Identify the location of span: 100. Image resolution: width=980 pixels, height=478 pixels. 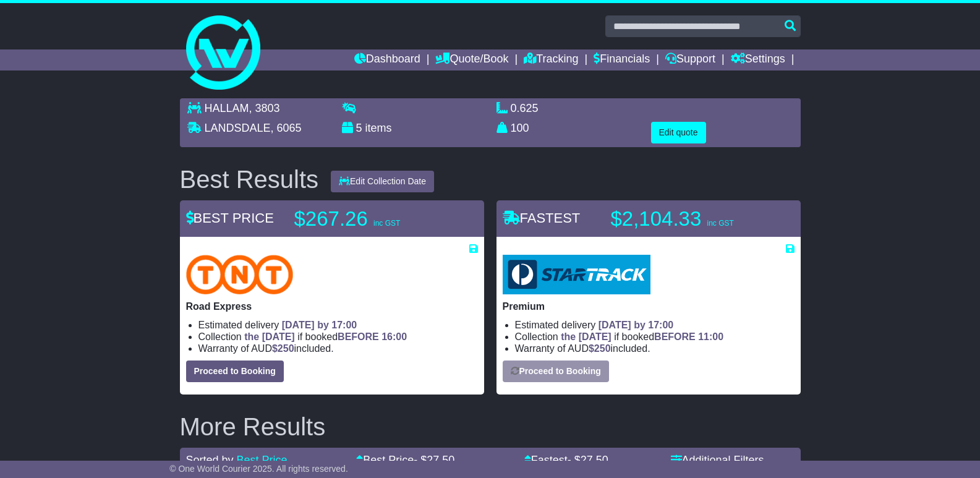
(520, 128).